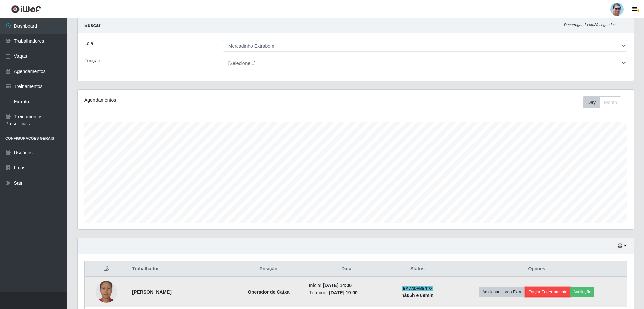 The height and width of the screenshot is (309, 644). What do you see at coordinates (605, 102) in the screenshot?
I see `div: Toolbar with button groups` at bounding box center [605, 102].